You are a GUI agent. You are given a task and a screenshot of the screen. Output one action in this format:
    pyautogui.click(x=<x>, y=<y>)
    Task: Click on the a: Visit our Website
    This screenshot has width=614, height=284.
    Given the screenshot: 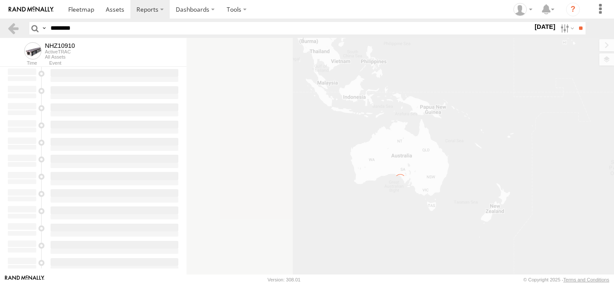 What is the action you would take?
    pyautogui.click(x=25, y=280)
    